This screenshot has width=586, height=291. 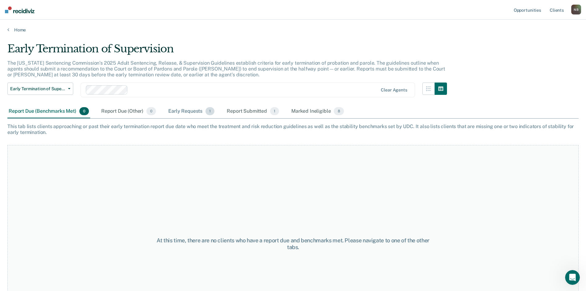 What do you see at coordinates (293, 243) in the screenshot?
I see `div: At this time, there are no clients who have a report due and benchmarks met. Please navigate to o...` at bounding box center [293, 243].